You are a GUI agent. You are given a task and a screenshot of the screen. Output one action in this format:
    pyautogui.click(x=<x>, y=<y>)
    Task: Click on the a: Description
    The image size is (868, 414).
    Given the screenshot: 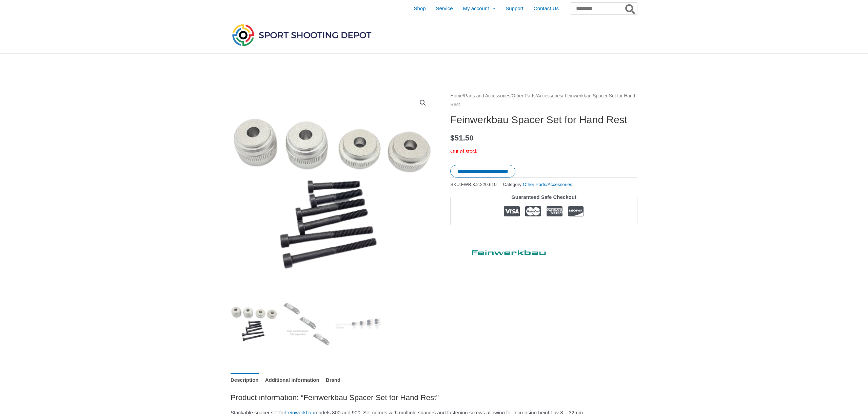 What is the action you would take?
    pyautogui.click(x=244, y=380)
    